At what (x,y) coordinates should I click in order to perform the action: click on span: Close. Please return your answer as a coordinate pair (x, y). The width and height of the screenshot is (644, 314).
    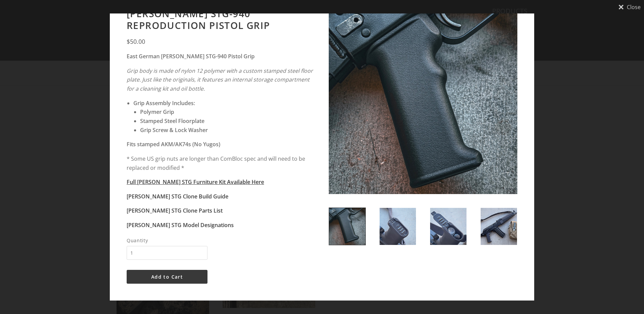
    Looking at the image, I should click on (634, 7).